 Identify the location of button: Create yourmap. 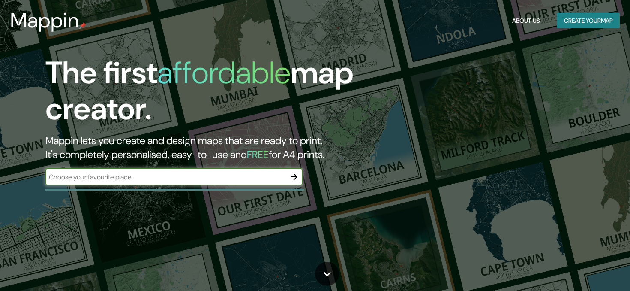
(589, 21).